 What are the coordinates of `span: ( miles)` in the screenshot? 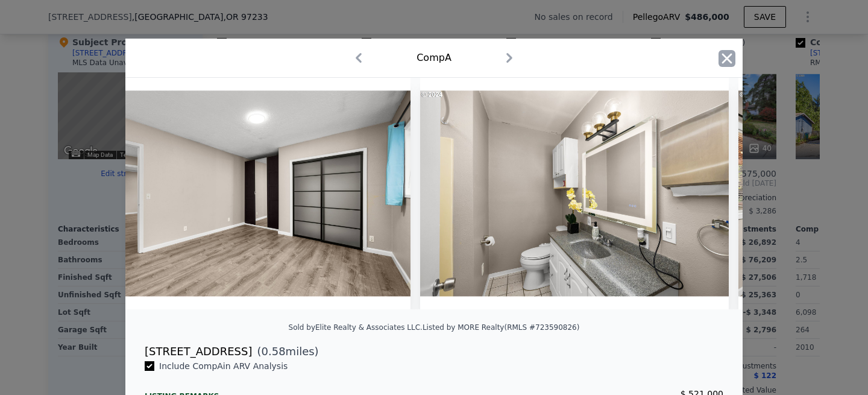 It's located at (285, 352).